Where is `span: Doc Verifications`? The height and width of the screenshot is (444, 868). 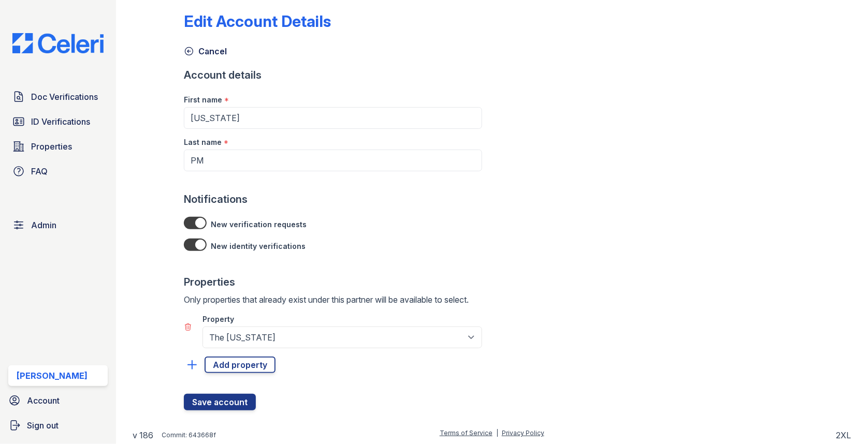
span: Doc Verifications is located at coordinates (64, 97).